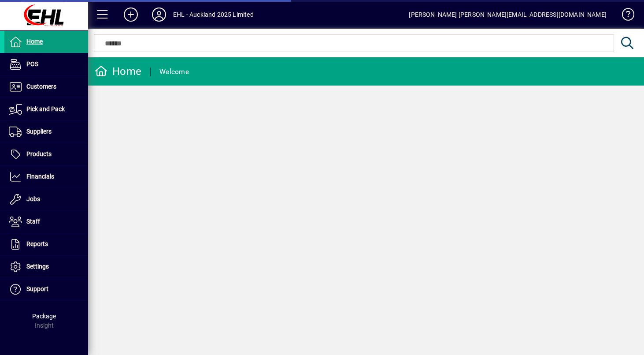  Describe the element at coordinates (37, 288) in the screenshot. I see `span: Support` at that location.